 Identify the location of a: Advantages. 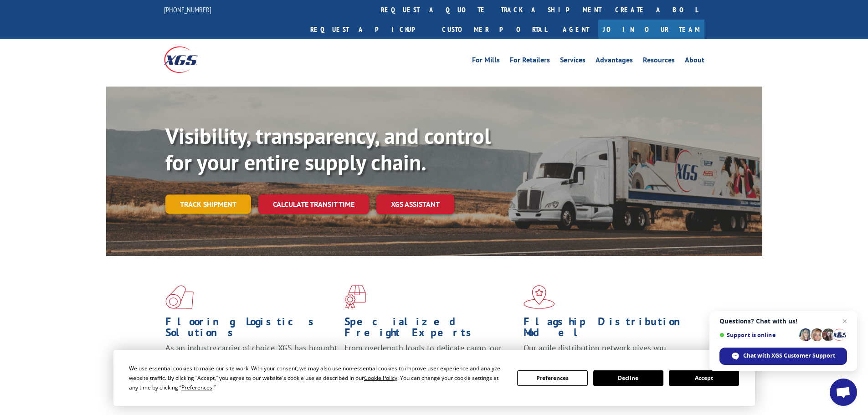
(614, 62).